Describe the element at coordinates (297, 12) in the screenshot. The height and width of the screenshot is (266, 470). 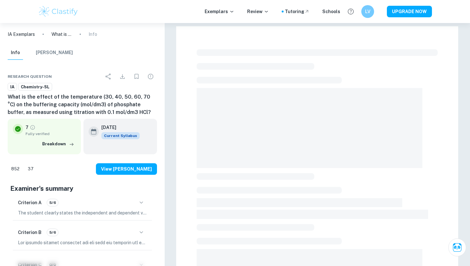
I see `div: Tutoring` at that location.